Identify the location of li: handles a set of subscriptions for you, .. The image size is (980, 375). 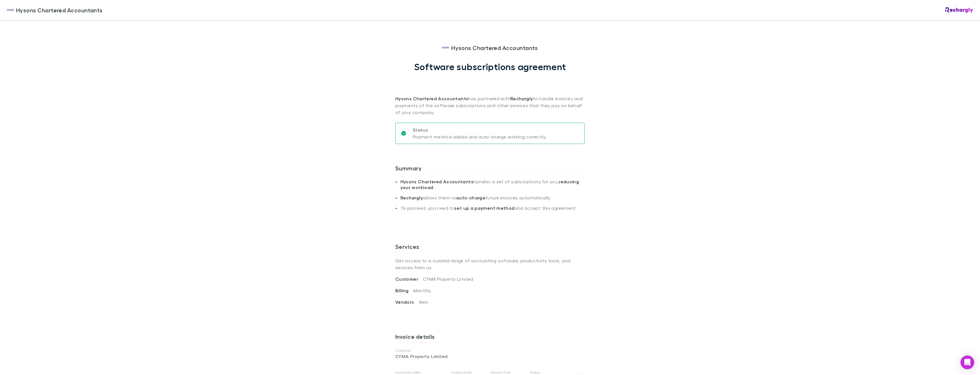
(493, 187).